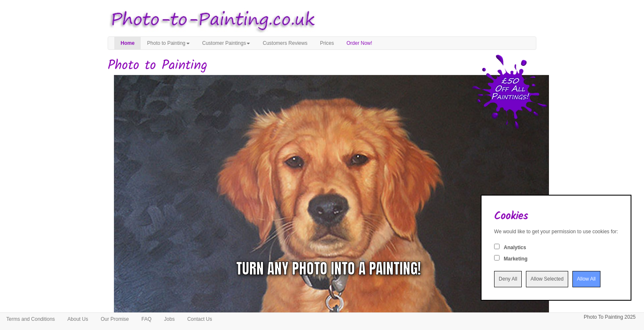  I want to click on a: Our Promise, so click(114, 319).